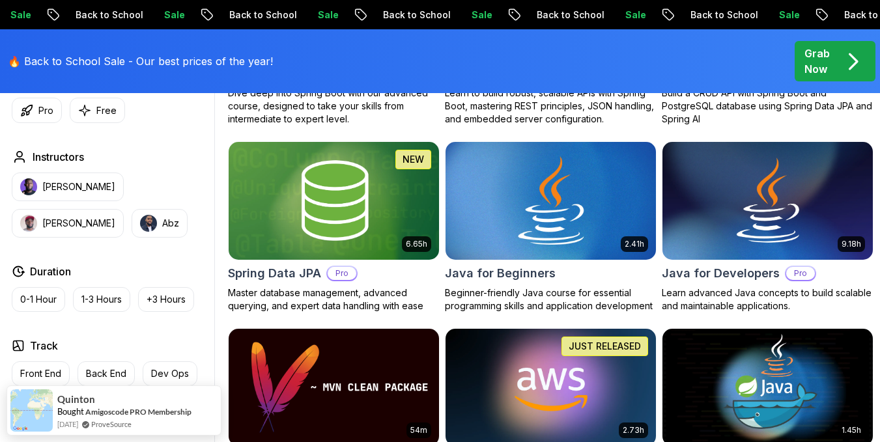  Describe the element at coordinates (550, 299) in the screenshot. I see `p: Beginner-friendly Java course for essential programming skills and application development` at that location.